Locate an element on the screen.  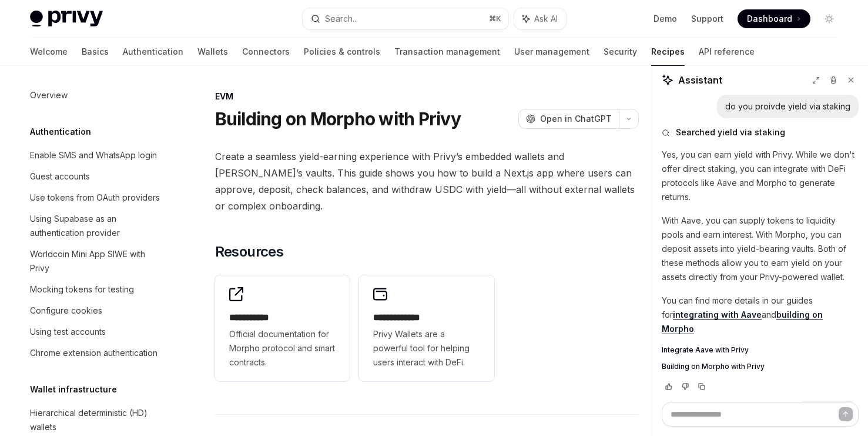
a: Configure cookies is located at coordinates (96, 311).